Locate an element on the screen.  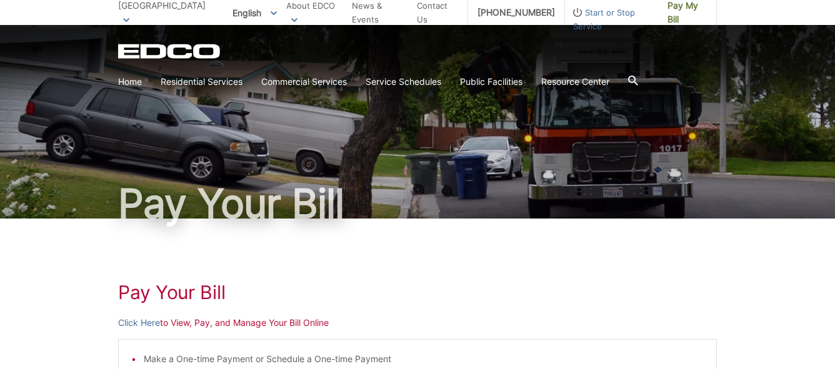
a: Click Here is located at coordinates (139, 323).